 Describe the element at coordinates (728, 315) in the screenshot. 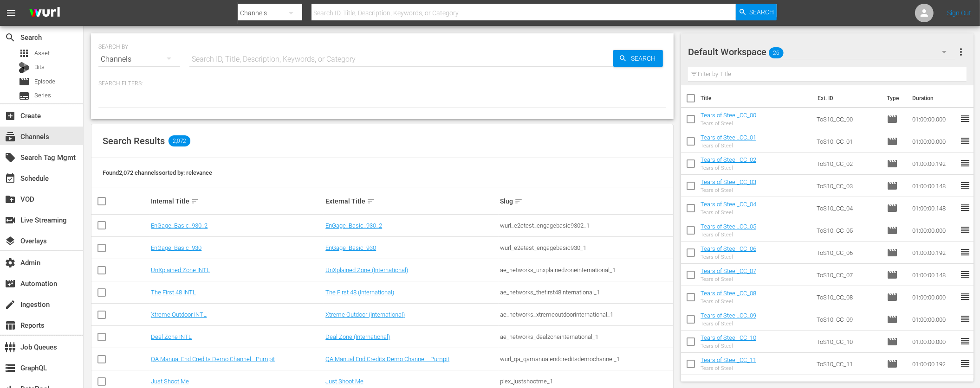

I see `a: Tears of Steel_CC_09` at that location.